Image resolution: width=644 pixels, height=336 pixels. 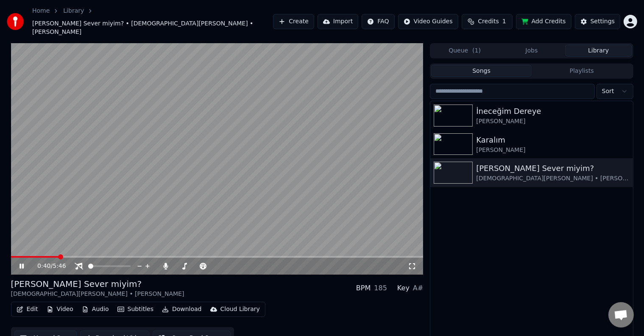 What do you see at coordinates (602, 21) in the screenshot?
I see `div: Settings` at bounding box center [602, 21].